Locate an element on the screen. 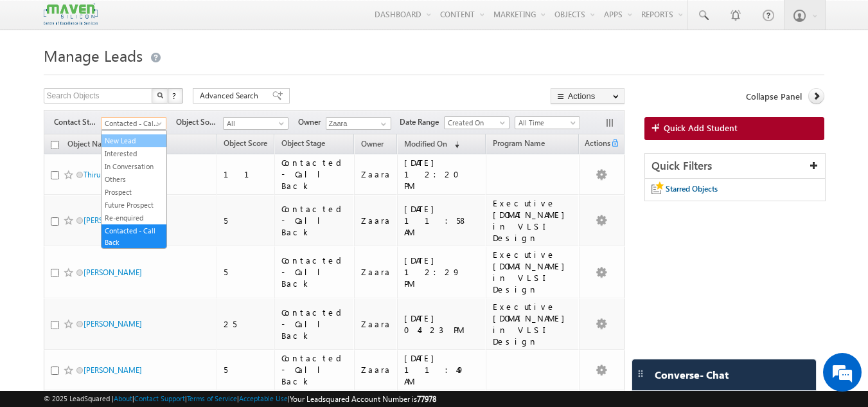 Image resolution: width=868 pixels, height=407 pixels. span: Object Stage is located at coordinates (304, 143).